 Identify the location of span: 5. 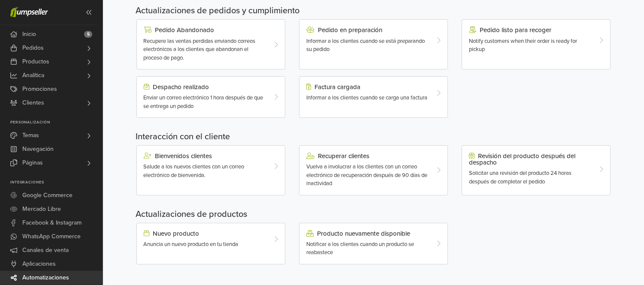
(88, 34).